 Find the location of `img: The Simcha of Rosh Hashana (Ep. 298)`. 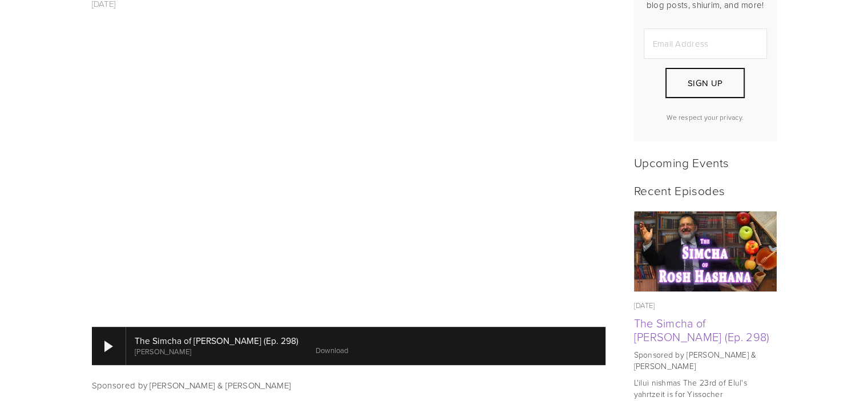

img: The Simcha of Rosh Hashana (Ep. 298) is located at coordinates (705, 251).